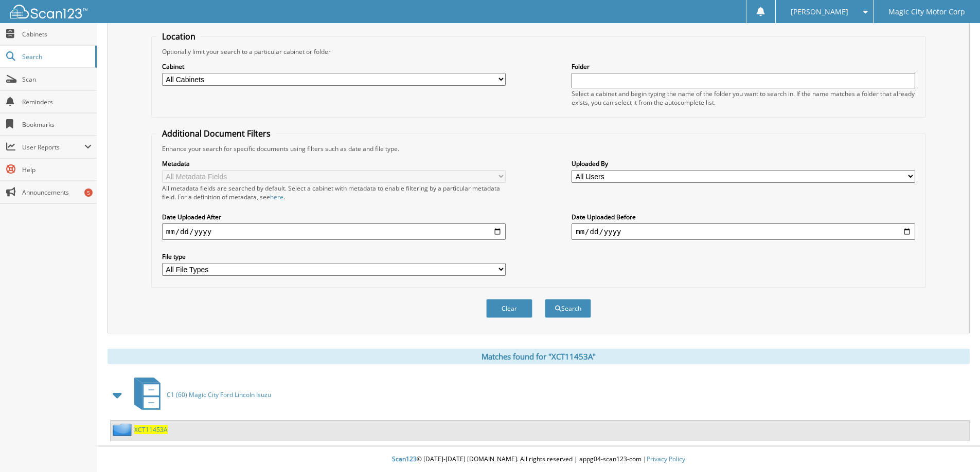  I want to click on div: All metadata fields are searched by default. Select a cabinet with metadata to enable filtering b..., so click(334, 193).